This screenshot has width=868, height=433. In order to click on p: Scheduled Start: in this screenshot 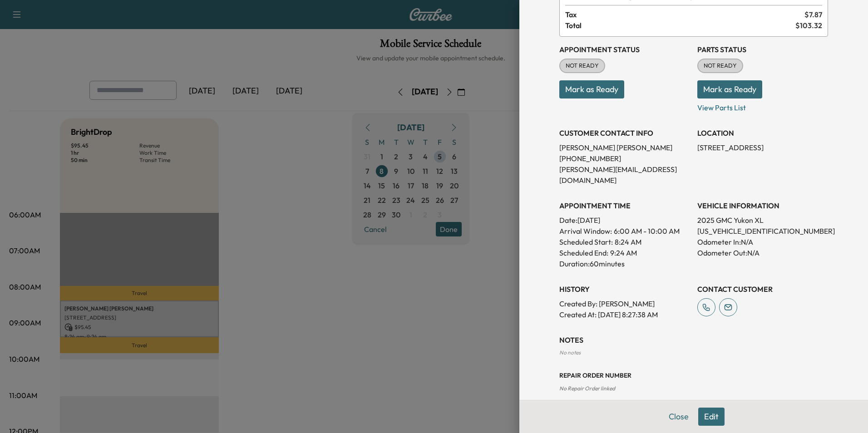, I will do `click(586, 242)`.